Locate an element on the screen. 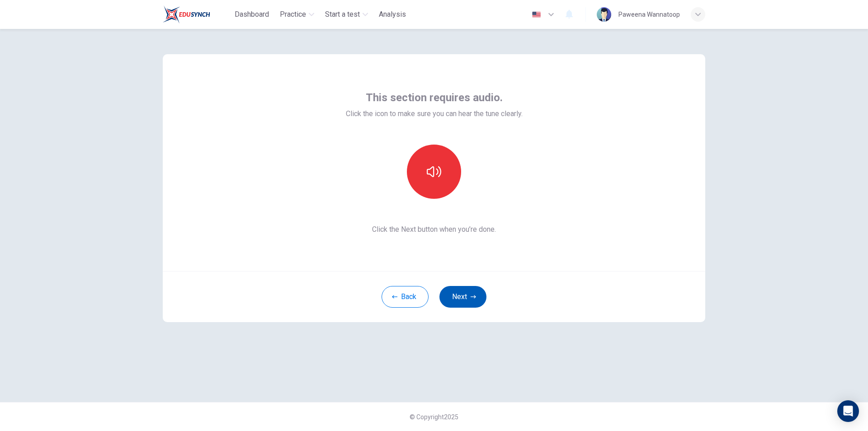  span: © Copyright 2025 is located at coordinates (434, 417).